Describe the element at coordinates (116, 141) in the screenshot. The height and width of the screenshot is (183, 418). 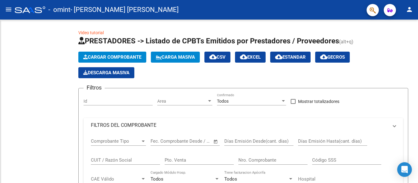
I see `span: Comprobante Tipo` at that location.